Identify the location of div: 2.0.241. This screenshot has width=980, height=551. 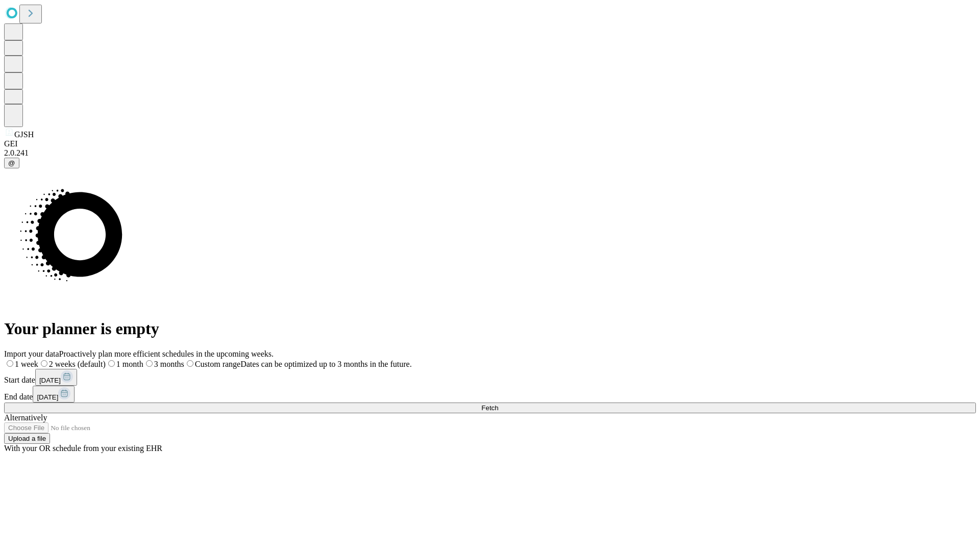
(490, 153).